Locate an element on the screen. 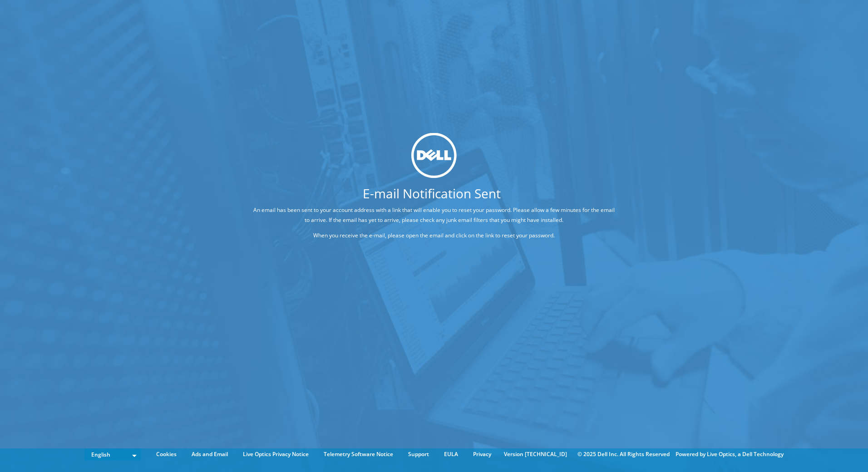 The width and height of the screenshot is (868, 472). a: Telemetry Software Notice is located at coordinates (358, 454).